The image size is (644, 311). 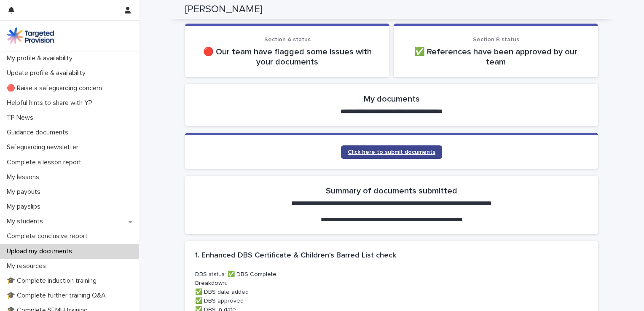 What do you see at coordinates (58, 295) in the screenshot?
I see `p: 🎓 Complete further training Q&A` at bounding box center [58, 295].